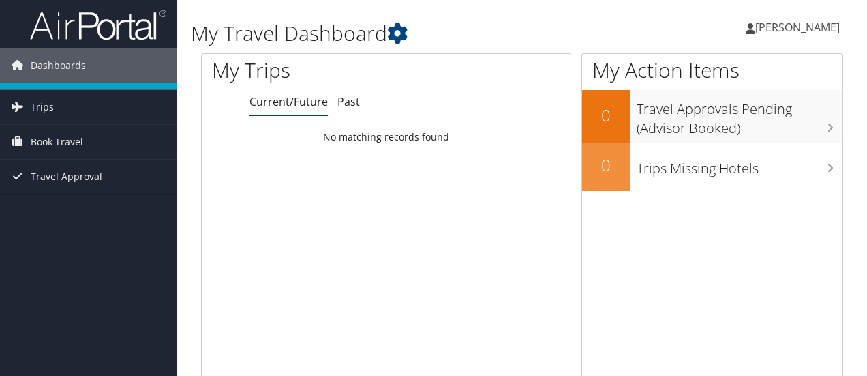 The height and width of the screenshot is (376, 867). I want to click on span: Book Travel, so click(57, 142).